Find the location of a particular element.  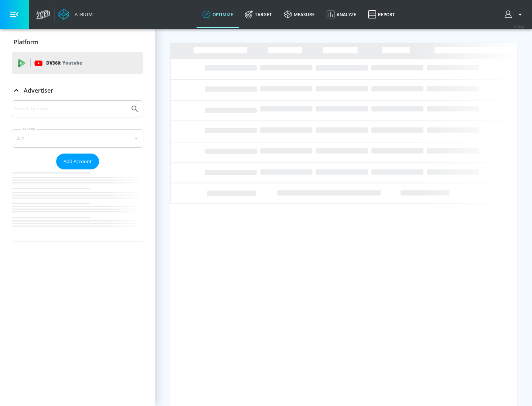

div: A-Z is located at coordinates (77, 138).